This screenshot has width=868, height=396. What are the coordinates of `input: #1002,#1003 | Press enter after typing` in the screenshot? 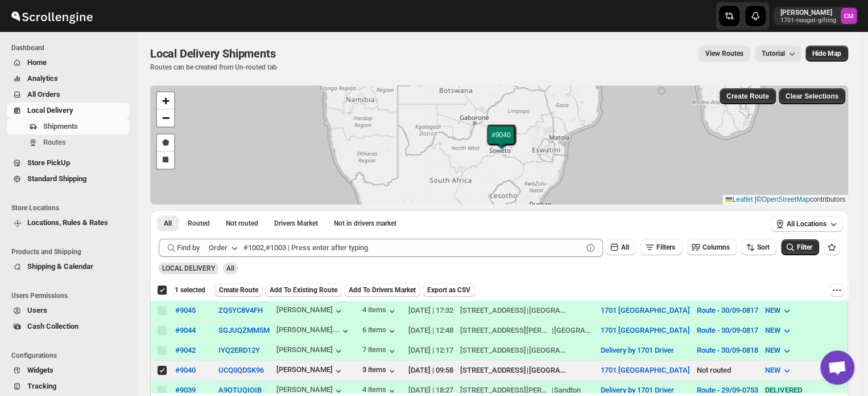 It's located at (413, 248).